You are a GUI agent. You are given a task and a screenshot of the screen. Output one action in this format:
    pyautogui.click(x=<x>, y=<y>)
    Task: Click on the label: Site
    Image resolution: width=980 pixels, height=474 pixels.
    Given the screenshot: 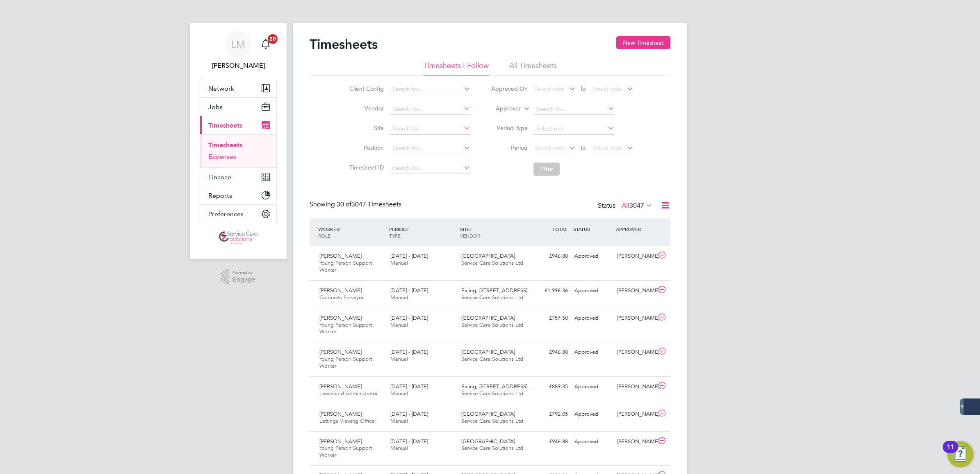 What is the action you would take?
    pyautogui.click(x=366, y=128)
    